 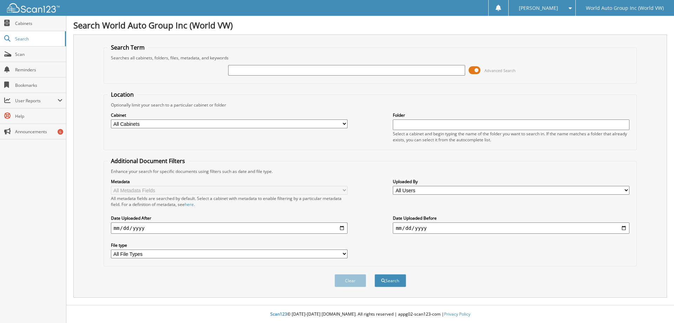 I want to click on legend: Additional Document Filters, so click(x=148, y=161).